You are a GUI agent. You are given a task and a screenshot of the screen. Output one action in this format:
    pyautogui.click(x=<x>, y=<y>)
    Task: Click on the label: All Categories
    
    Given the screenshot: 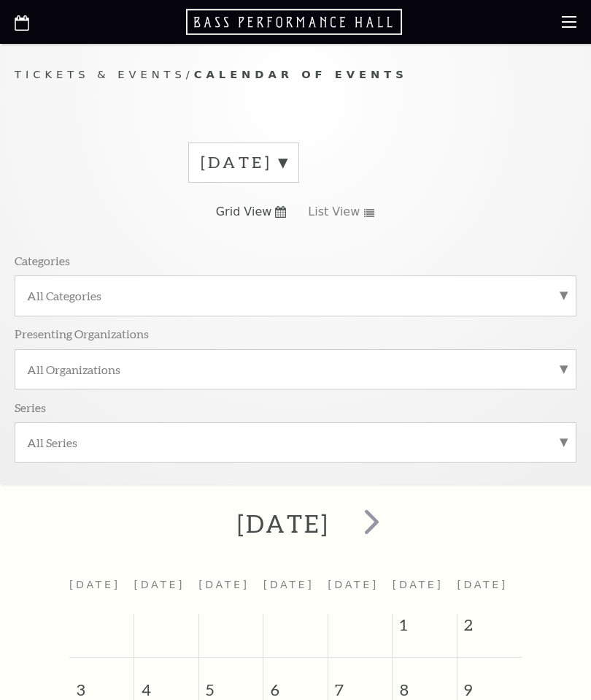 What is the action you would take?
    pyautogui.click(x=296, y=295)
    